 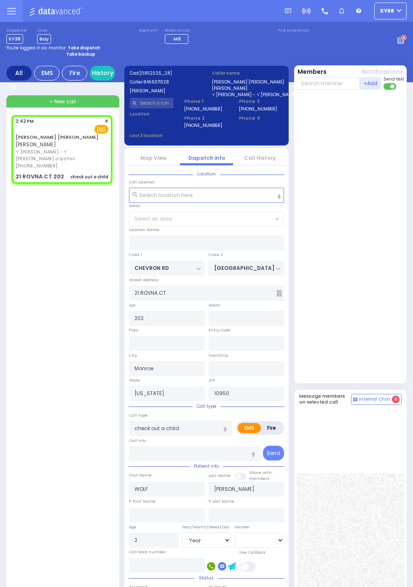 I want to click on label: Call Location, so click(x=142, y=182).